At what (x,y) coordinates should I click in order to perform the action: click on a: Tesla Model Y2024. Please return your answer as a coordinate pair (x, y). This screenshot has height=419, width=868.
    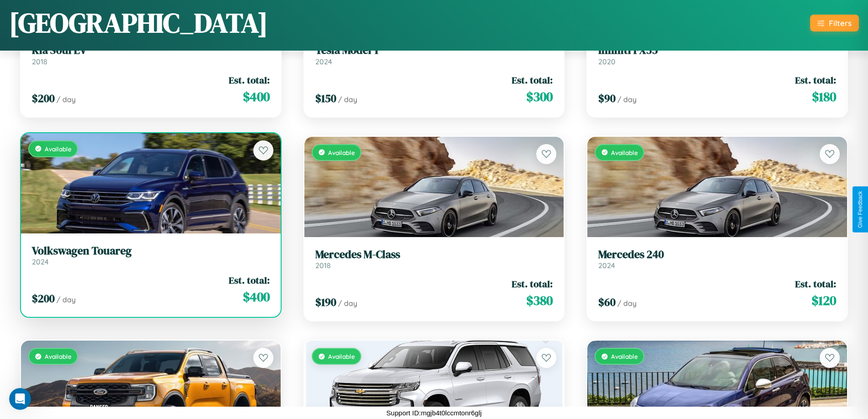
    Looking at the image, I should click on (434, 54).